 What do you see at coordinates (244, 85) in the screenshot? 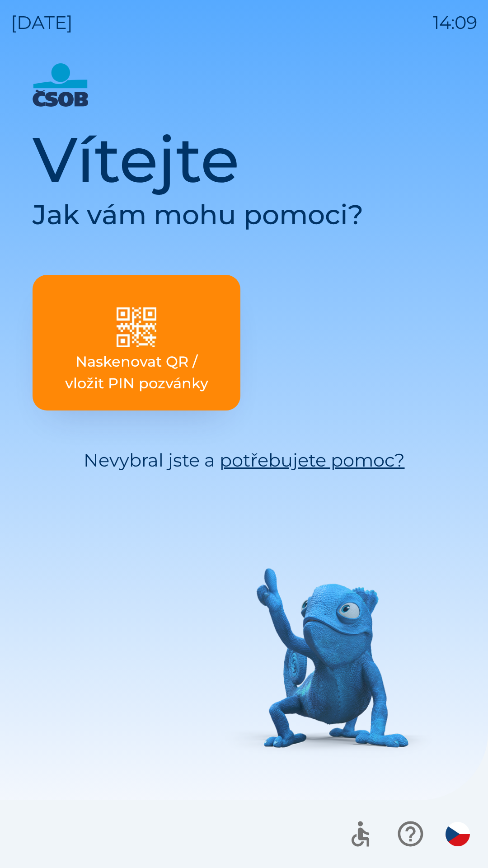
I see `img: Logo` at bounding box center [244, 85].